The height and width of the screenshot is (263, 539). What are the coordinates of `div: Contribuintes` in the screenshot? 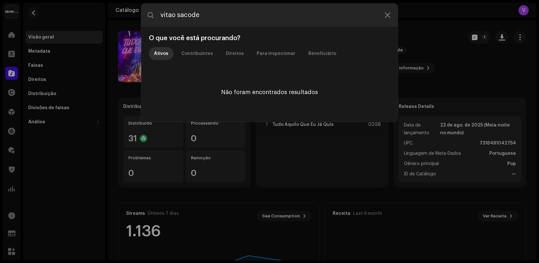 It's located at (197, 54).